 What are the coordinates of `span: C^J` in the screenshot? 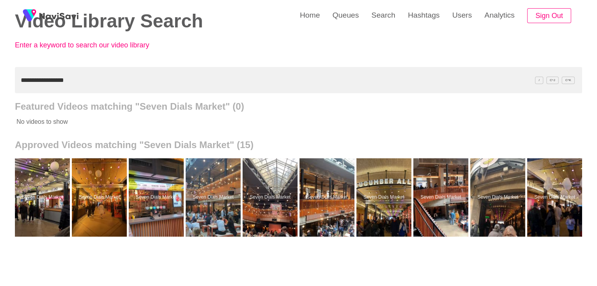 It's located at (552, 80).